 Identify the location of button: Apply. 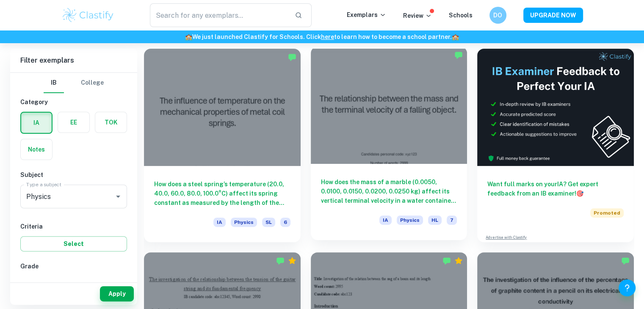
(117, 294).